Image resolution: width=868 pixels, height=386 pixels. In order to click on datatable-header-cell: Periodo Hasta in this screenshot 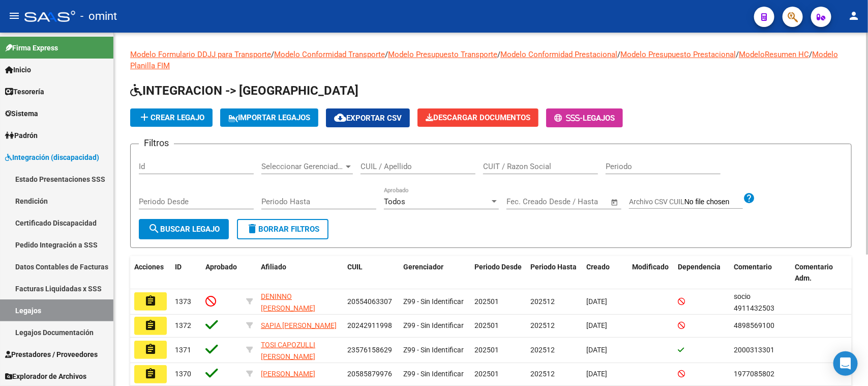, I will do `click(554, 273)`.